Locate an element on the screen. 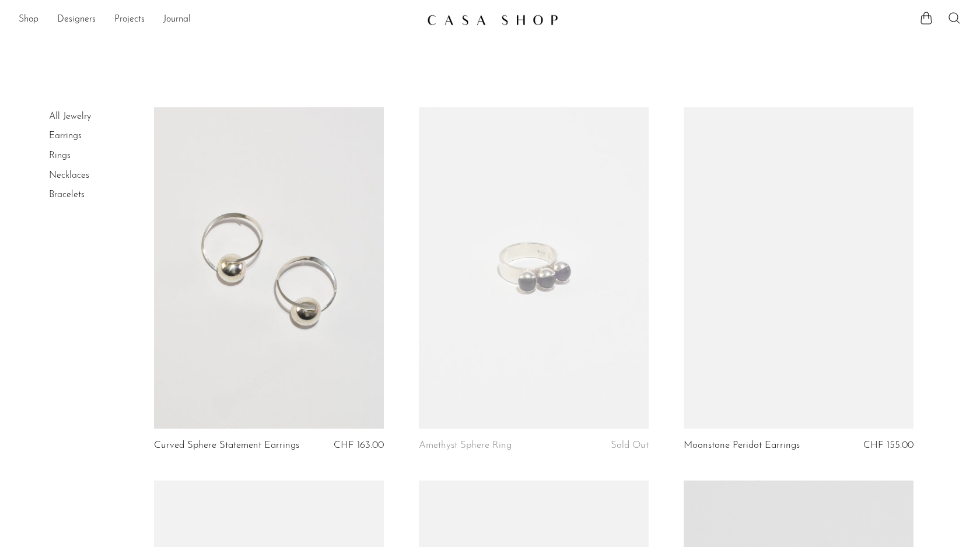 This screenshot has height=547, width=980. a: Bracelets is located at coordinates (67, 195).